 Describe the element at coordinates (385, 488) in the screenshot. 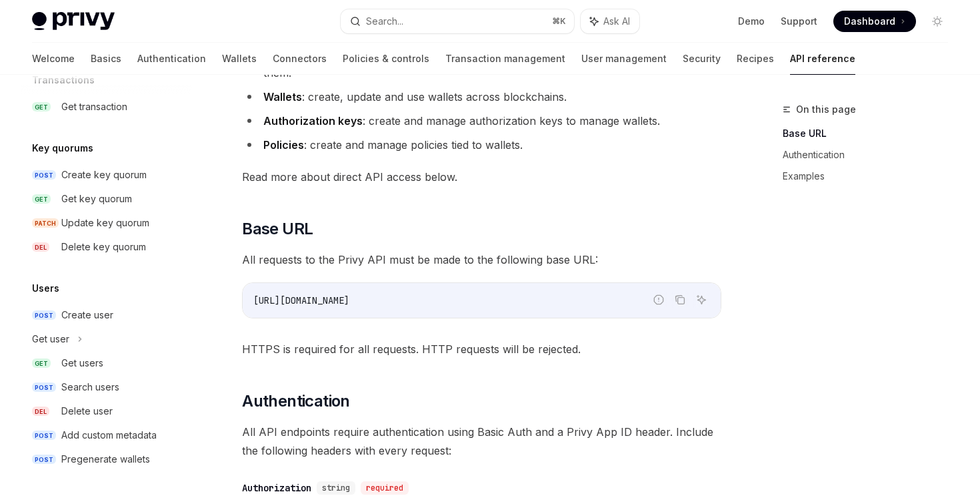

I see `div: required` at that location.